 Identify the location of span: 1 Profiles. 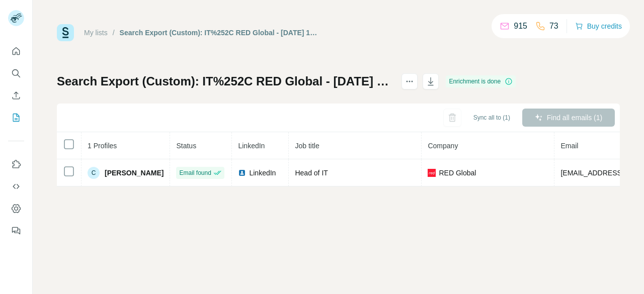
(102, 146).